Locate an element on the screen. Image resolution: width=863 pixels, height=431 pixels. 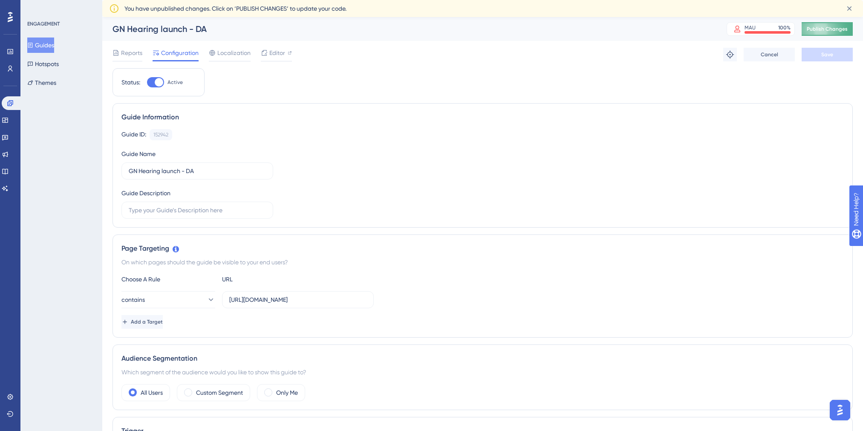
div: GN Hearing launch - DA is located at coordinates (409, 29).